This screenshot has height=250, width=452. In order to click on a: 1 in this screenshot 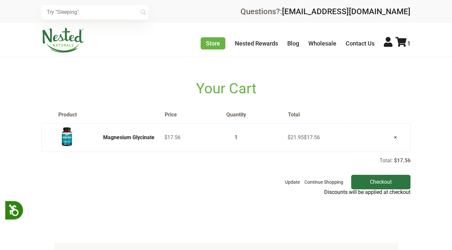, I will do `click(403, 43)`.